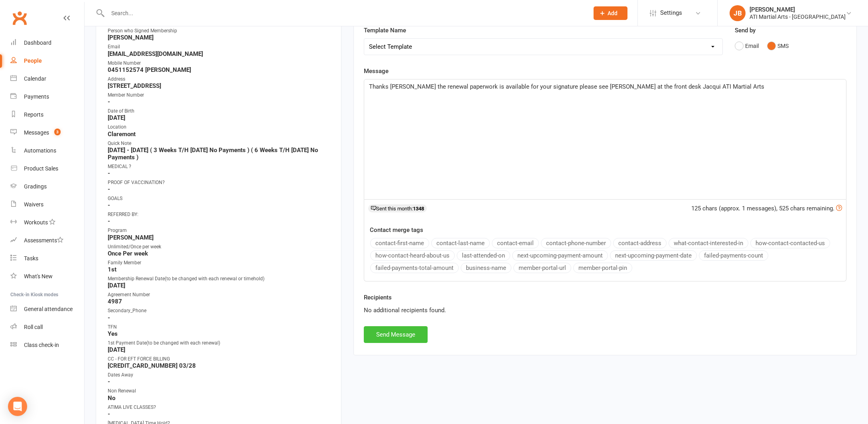  I want to click on div: Address, so click(219, 79).